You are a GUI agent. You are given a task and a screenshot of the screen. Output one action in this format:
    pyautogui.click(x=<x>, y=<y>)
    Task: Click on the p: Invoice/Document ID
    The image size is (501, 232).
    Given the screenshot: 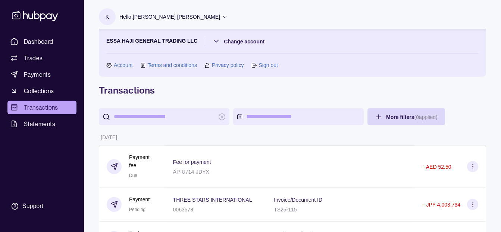 What is the action you would take?
    pyautogui.click(x=298, y=199)
    